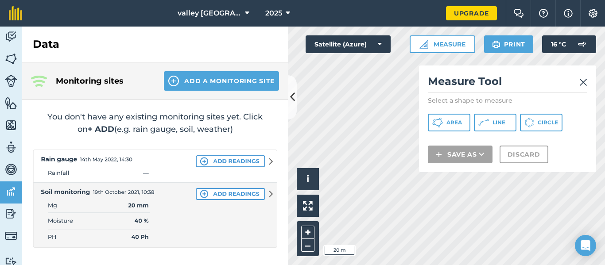  What do you see at coordinates (460, 155) in the screenshot?
I see `button: Save as` at bounding box center [460, 155].